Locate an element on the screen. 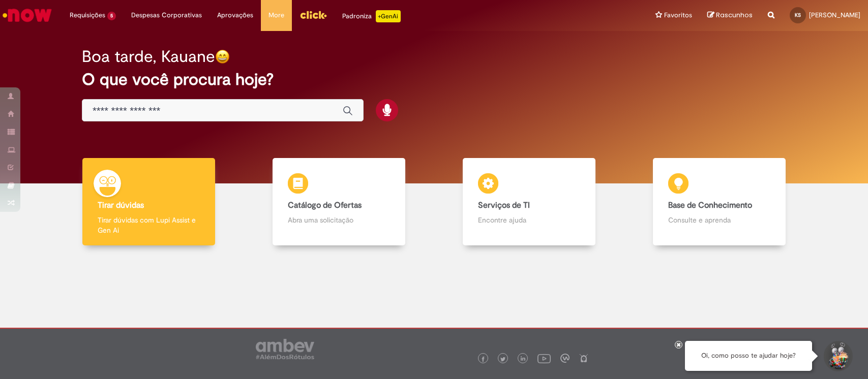 This screenshot has height=379, width=868. span: More is located at coordinates (276, 15).